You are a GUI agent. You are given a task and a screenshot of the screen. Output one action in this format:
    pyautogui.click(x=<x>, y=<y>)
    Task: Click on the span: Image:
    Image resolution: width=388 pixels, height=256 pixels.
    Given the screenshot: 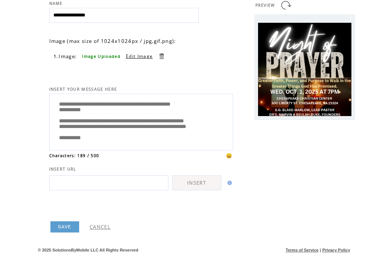 What is the action you would take?
    pyautogui.click(x=68, y=56)
    